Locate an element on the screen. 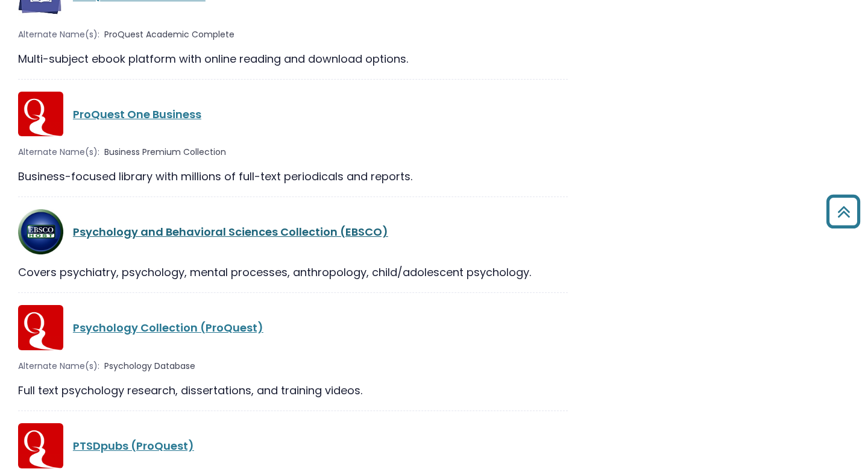  a: Psychology Collection (ProQuest) is located at coordinates (168, 327).